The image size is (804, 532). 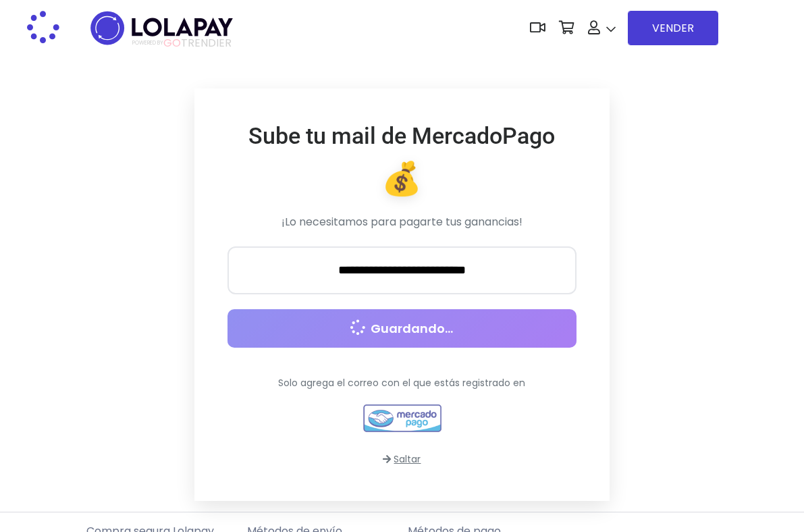 I want to click on img: logo, so click(x=161, y=28).